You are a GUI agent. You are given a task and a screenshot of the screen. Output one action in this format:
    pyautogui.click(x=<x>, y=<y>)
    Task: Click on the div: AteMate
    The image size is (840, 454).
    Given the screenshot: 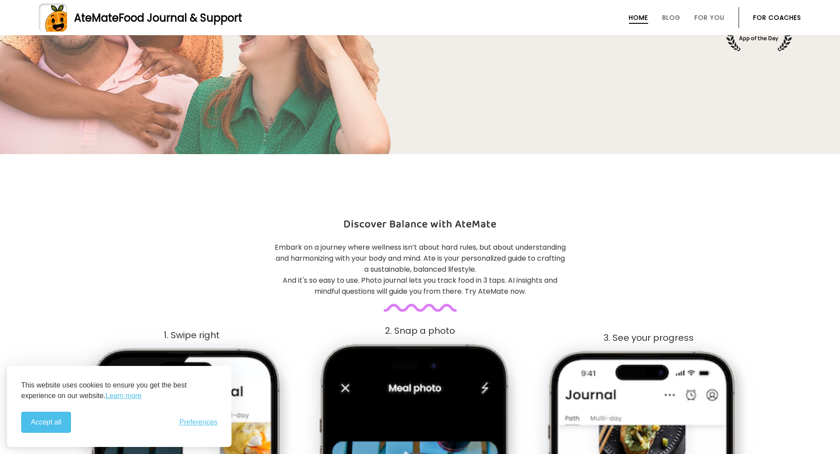 What is the action you would take?
    pyautogui.click(x=154, y=18)
    